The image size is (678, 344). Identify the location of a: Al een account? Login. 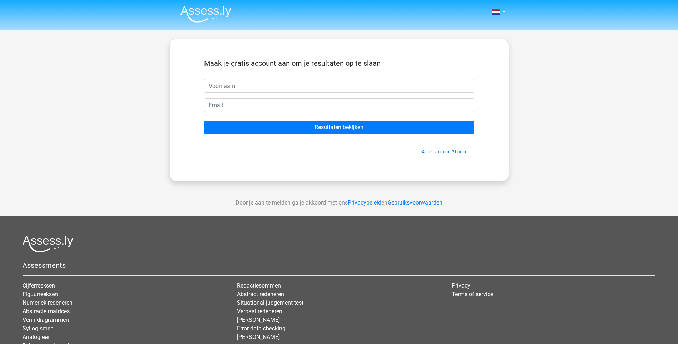
(444, 151).